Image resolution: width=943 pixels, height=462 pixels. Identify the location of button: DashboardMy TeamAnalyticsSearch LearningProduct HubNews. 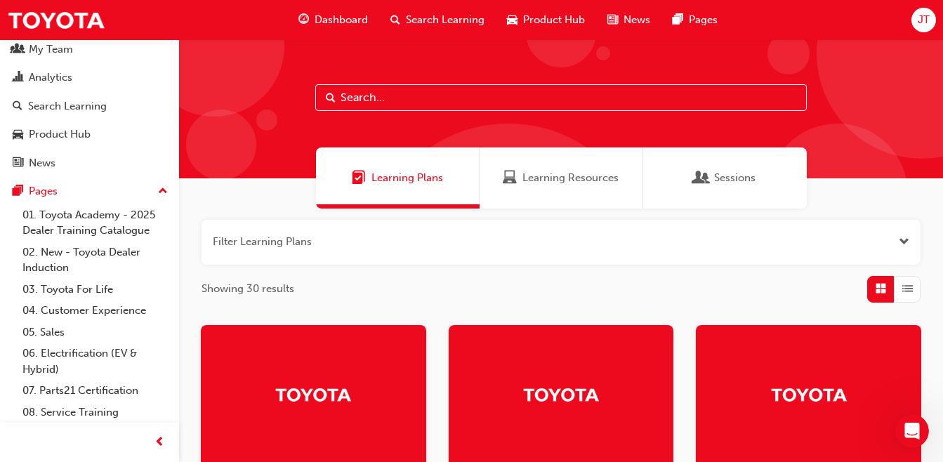
(89, 91).